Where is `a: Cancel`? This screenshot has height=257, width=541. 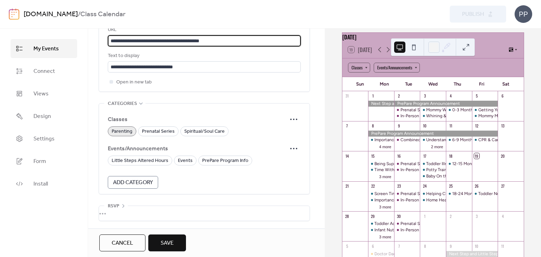 a: Cancel is located at coordinates (122, 243).